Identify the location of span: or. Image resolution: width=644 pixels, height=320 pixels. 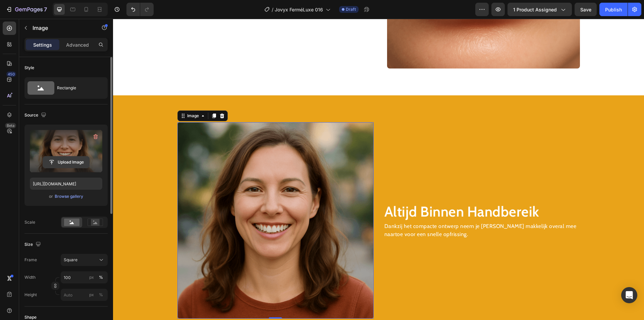
(51, 196).